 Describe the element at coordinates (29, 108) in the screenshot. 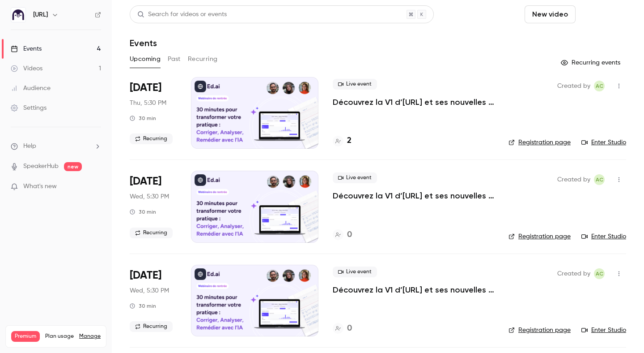

I see `div: Settings` at that location.